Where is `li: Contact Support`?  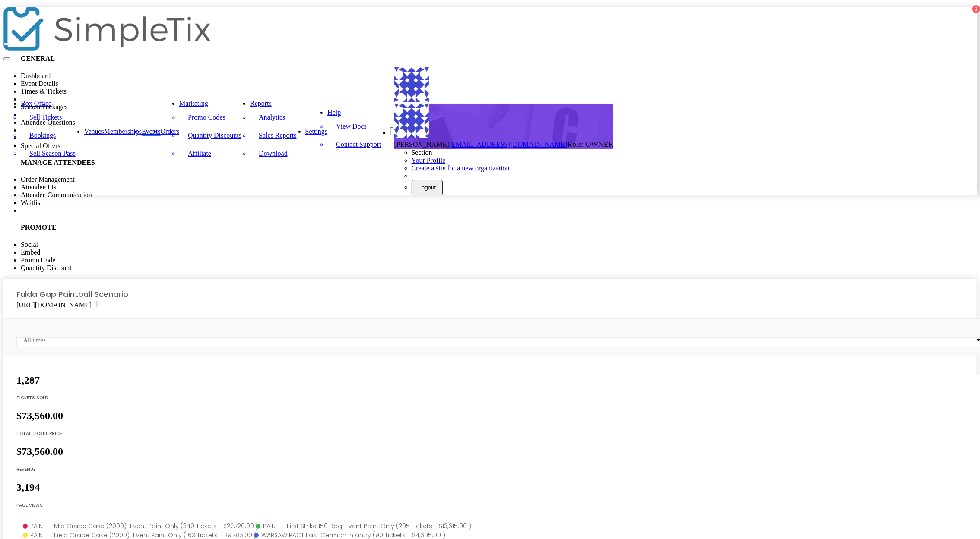 li: Contact Support is located at coordinates (359, 144).